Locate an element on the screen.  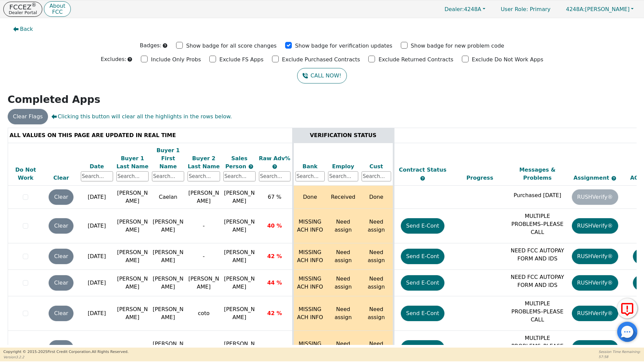
div: Bank is located at coordinates (310, 167).